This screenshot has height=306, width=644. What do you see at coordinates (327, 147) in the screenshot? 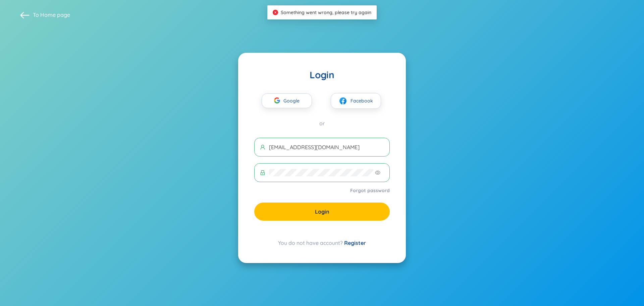
I see `input: Username or Email` at bounding box center [327, 147].